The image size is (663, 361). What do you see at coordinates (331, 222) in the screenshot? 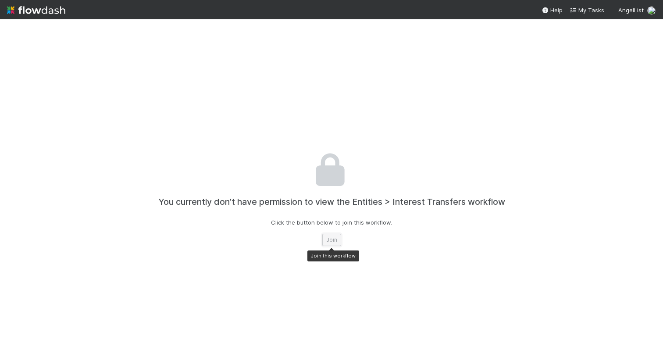
I see `p: Click the button below to join this workflow.` at bounding box center [331, 222].